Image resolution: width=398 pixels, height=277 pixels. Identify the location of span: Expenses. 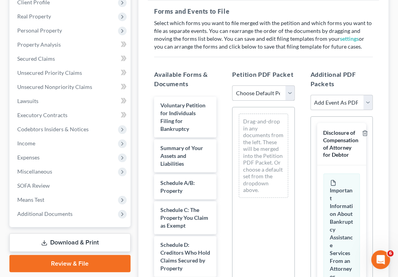
(28, 157).